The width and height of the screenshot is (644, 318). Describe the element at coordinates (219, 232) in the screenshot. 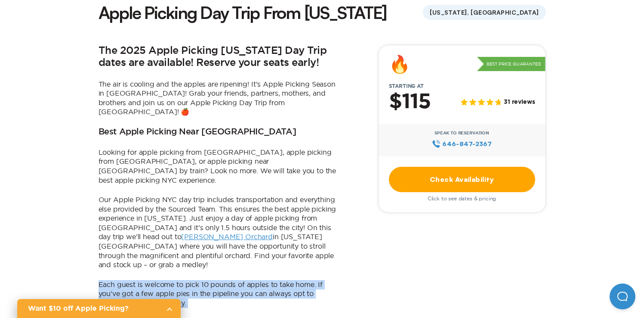

I see `p: Our Apple Picking NYC day trip includes transportation and everything else provided by the Source...` at that location.